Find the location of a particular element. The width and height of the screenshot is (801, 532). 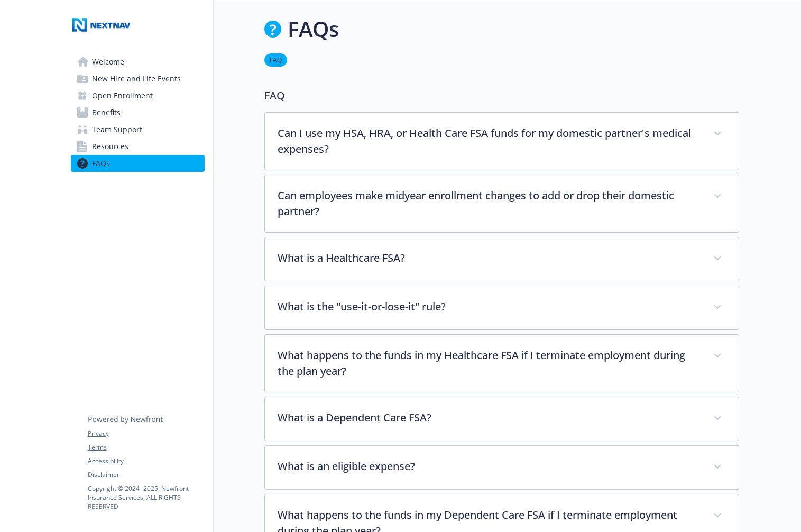

p: What is a Healthcare FSA? is located at coordinates (489, 258).